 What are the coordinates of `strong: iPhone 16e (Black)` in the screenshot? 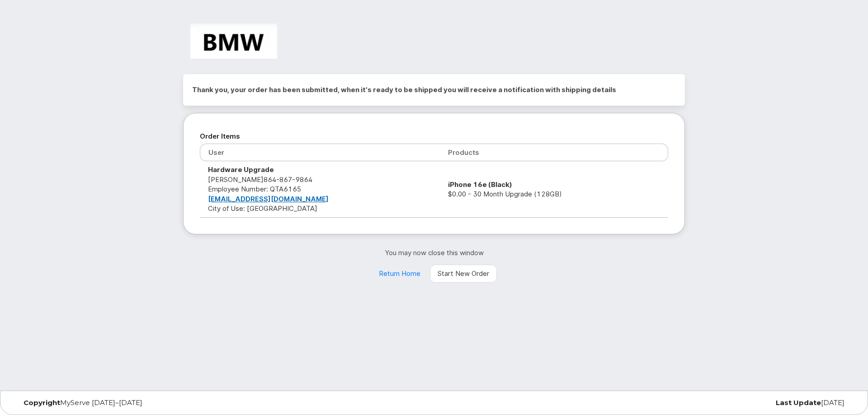 It's located at (480, 184).